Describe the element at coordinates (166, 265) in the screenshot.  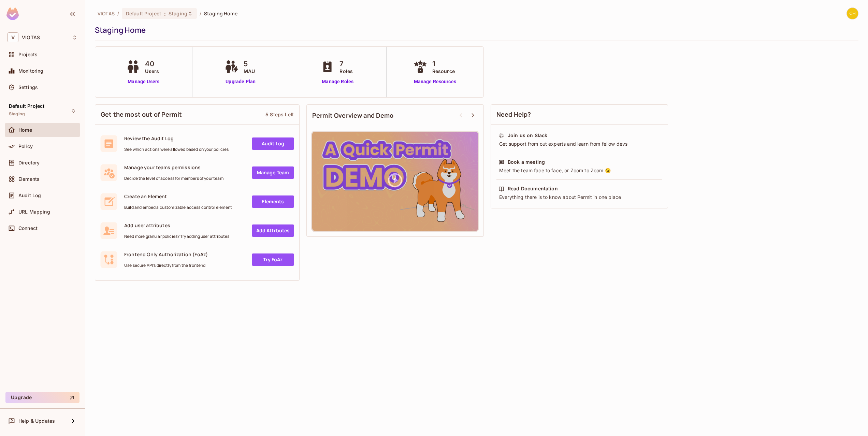
I see `span: Use secure API's directly from the frontend` at that location.